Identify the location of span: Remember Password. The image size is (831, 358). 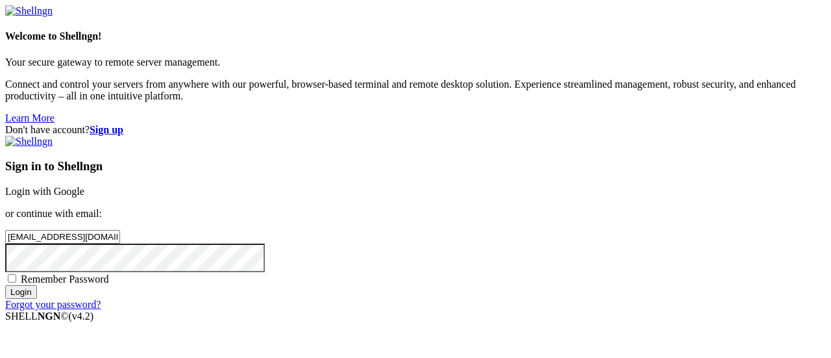
(65, 279).